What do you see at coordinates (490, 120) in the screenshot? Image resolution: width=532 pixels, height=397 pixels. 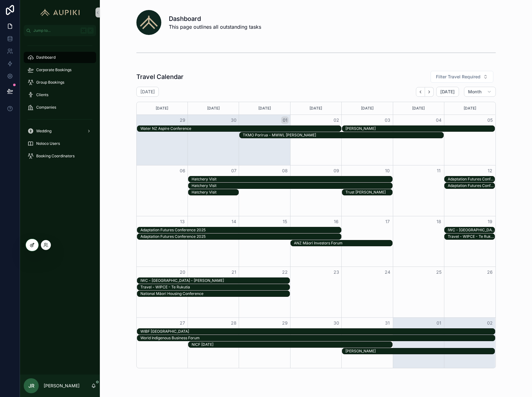 I see `button: 05` at bounding box center [490, 120].